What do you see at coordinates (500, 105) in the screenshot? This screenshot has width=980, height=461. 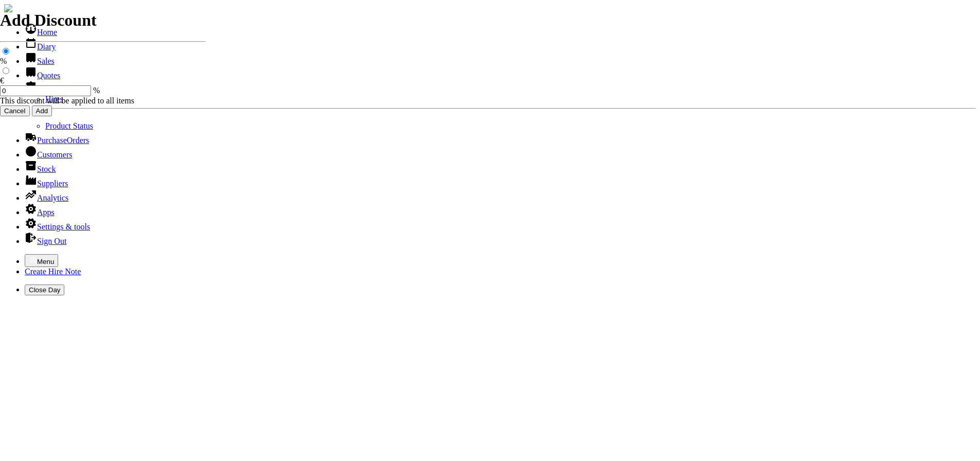 I see `li: Hire Notes` at bounding box center [500, 105].